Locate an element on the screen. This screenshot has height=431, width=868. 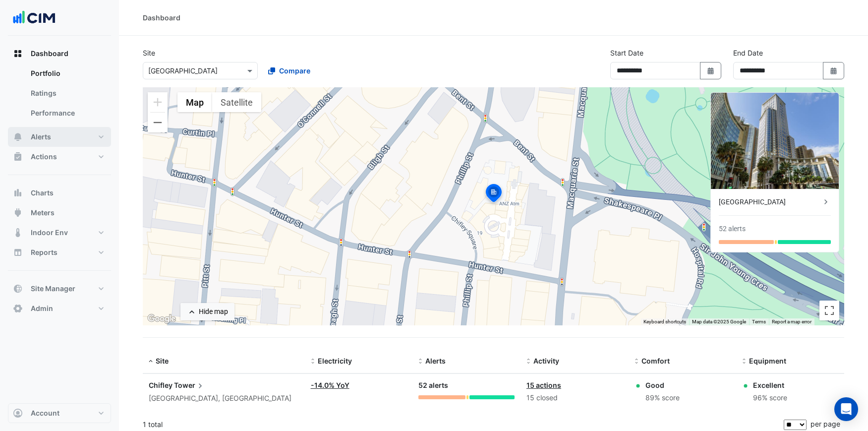
button: Account is located at coordinates (59, 413).